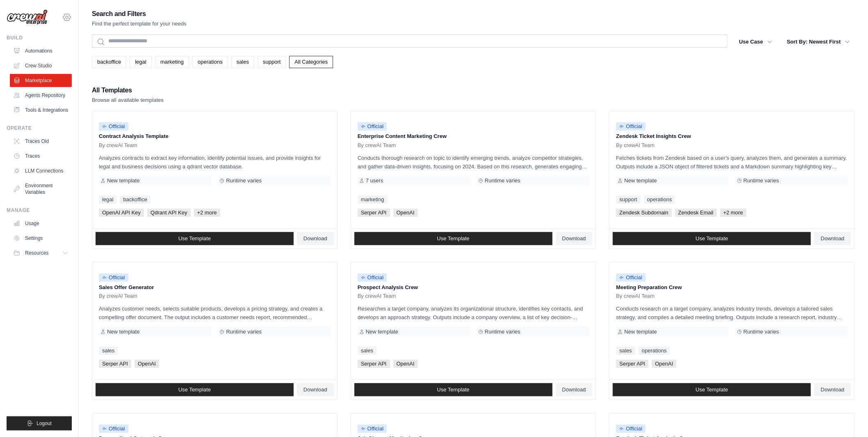 Image resolution: width=868 pixels, height=437 pixels. I want to click on button: Use Case, so click(756, 42).